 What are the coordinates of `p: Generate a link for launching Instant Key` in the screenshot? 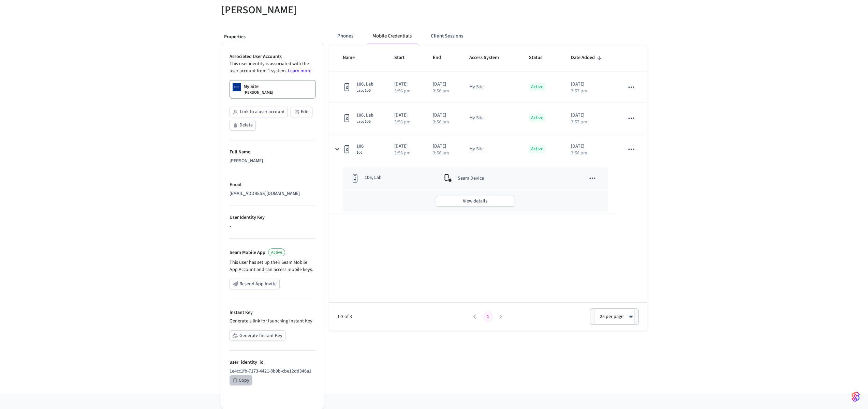 It's located at (273, 321).